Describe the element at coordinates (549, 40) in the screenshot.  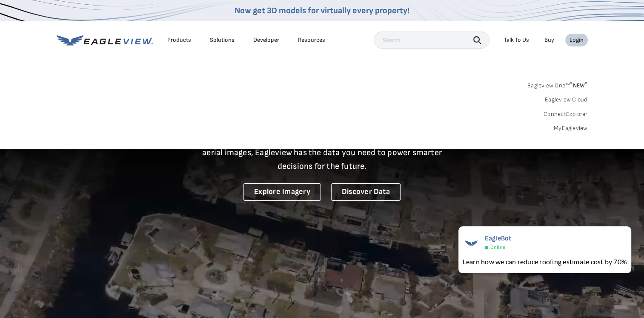
I see `a: Buy` at that location.